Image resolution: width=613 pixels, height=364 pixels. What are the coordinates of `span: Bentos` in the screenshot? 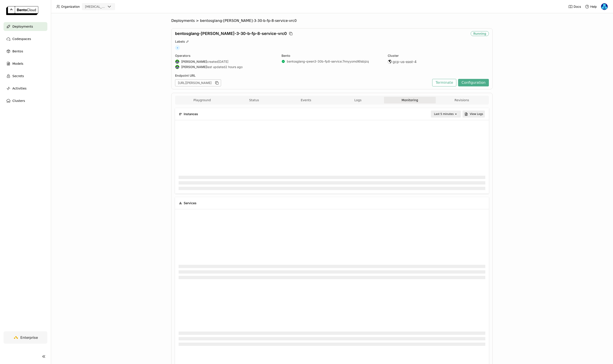 It's located at (18, 51).